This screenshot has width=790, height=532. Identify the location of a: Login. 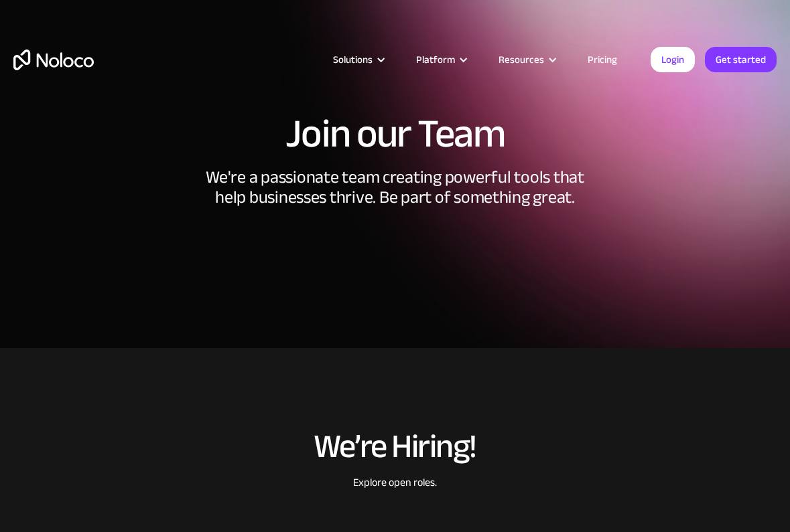
(672, 60).